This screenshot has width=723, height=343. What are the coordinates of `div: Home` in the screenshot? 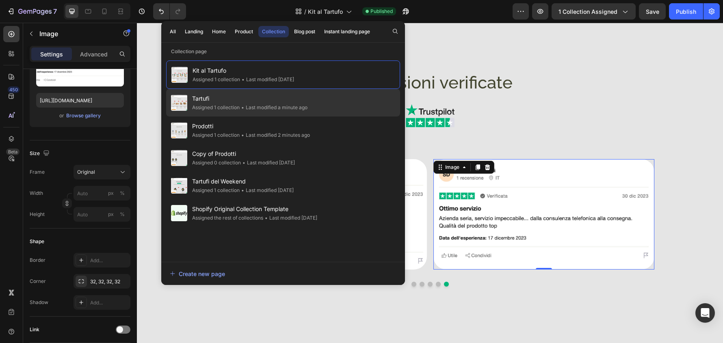 It's located at (219, 32).